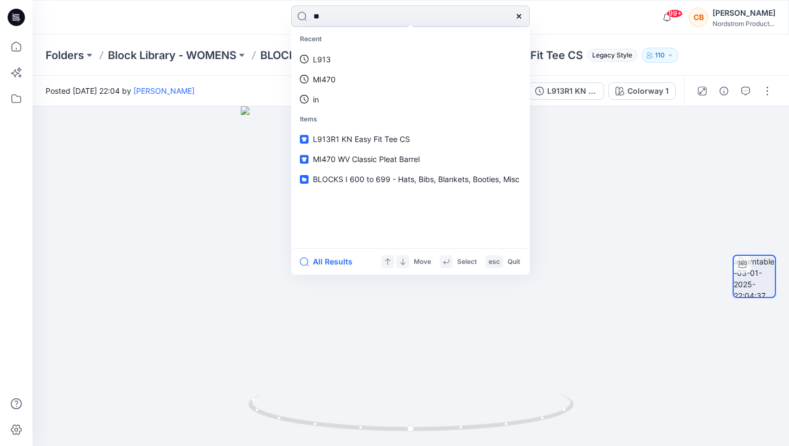 The width and height of the screenshot is (789, 446). What do you see at coordinates (172, 55) in the screenshot?
I see `a: Block Library - WOMENS` at bounding box center [172, 55].